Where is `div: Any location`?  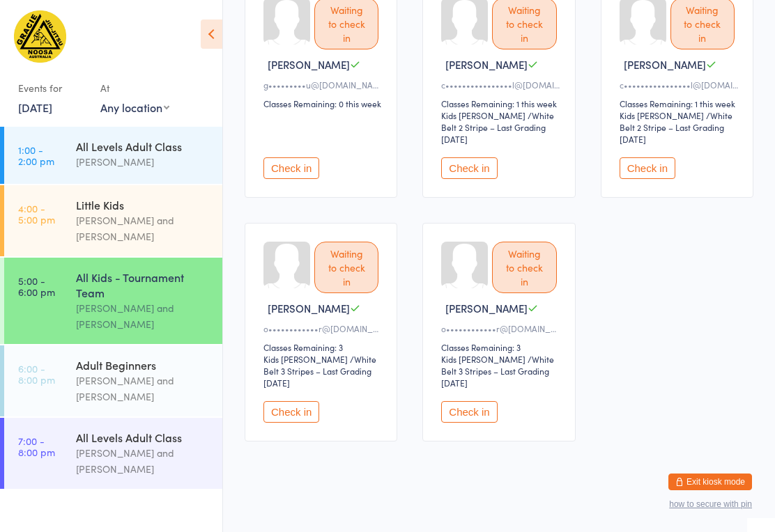 div: Any location is located at coordinates (134, 108).